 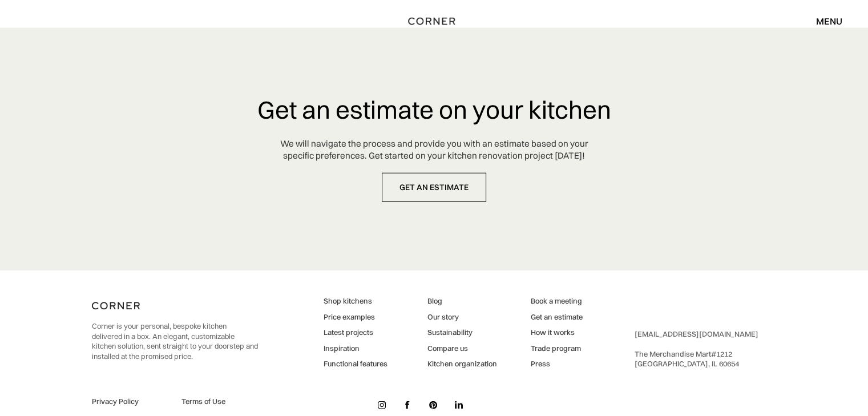 What do you see at coordinates (434, 21) in the screenshot?
I see `a: home` at bounding box center [434, 21].